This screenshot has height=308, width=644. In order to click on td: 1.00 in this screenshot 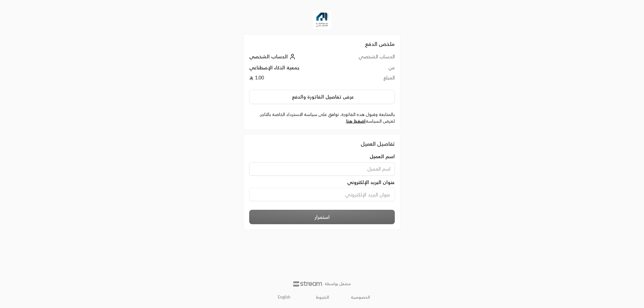, I will do `click(292, 79)`.